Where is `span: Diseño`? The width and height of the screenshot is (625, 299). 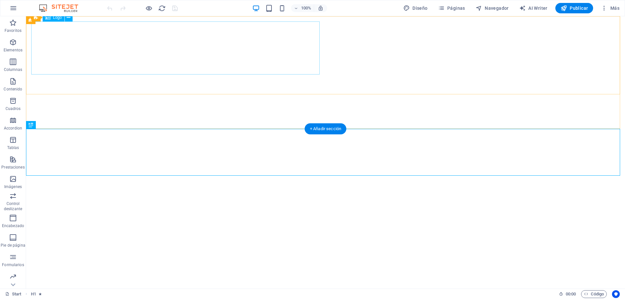
span: Diseño is located at coordinates (415, 8).